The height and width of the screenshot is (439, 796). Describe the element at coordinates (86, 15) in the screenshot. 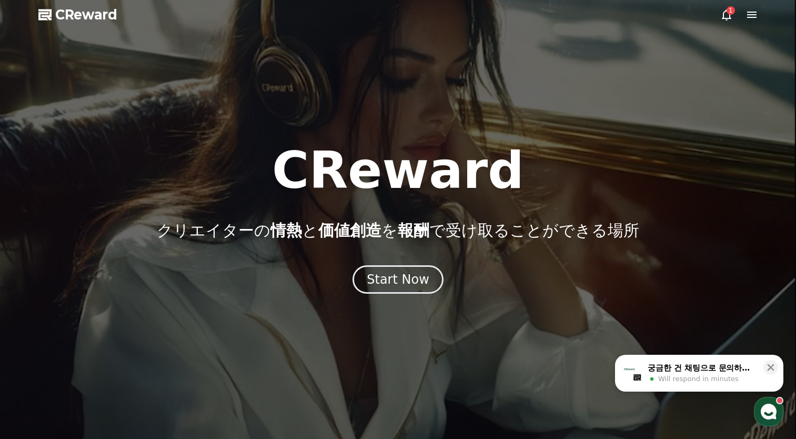

I see `span: CReward` at that location.